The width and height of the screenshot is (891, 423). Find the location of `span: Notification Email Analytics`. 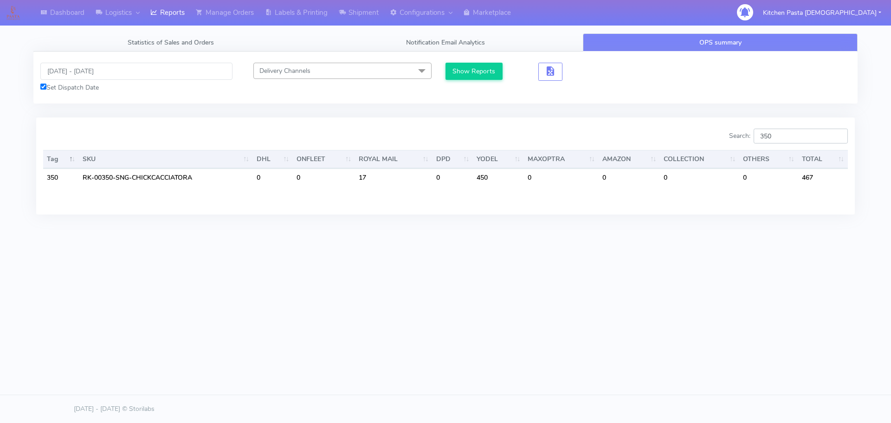

span: Notification Email Analytics is located at coordinates (446, 42).